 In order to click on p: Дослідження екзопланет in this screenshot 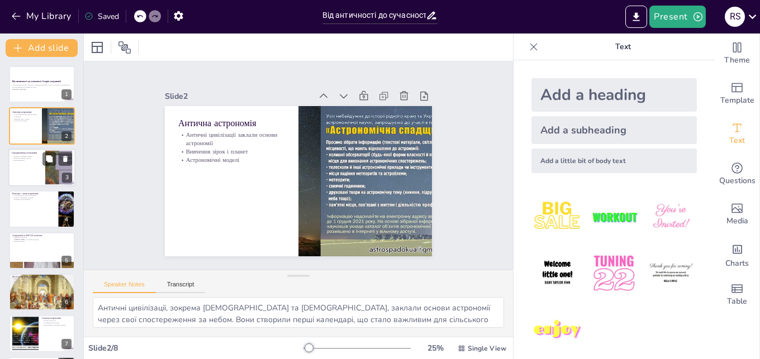, I will do `click(56, 324)`.